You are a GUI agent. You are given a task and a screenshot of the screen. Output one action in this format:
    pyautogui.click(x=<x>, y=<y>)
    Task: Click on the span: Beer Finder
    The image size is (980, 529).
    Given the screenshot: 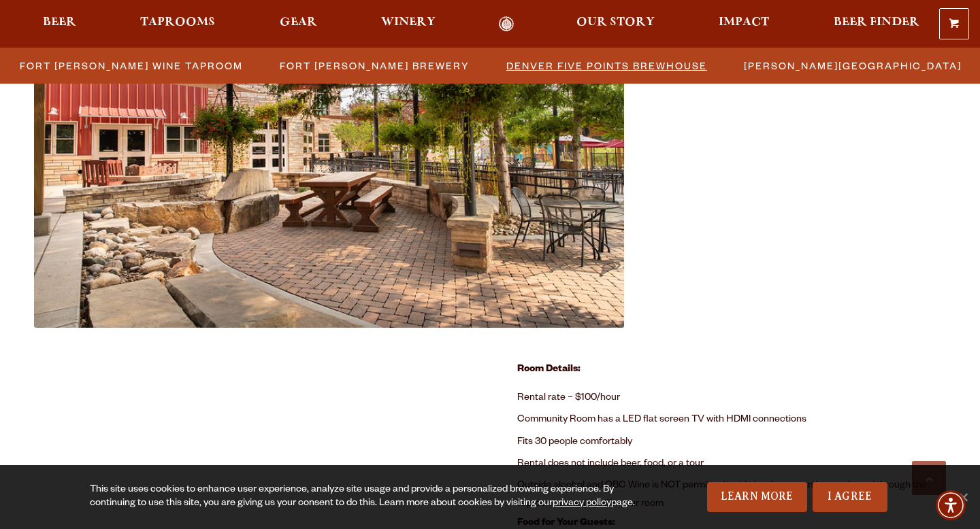 What is the action you would take?
    pyautogui.click(x=876, y=22)
    